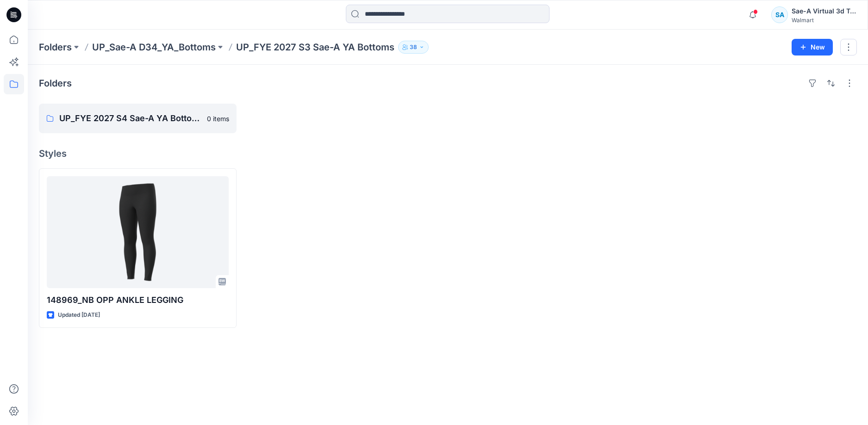 The image size is (868, 425). I want to click on div: Walmart, so click(824, 20).